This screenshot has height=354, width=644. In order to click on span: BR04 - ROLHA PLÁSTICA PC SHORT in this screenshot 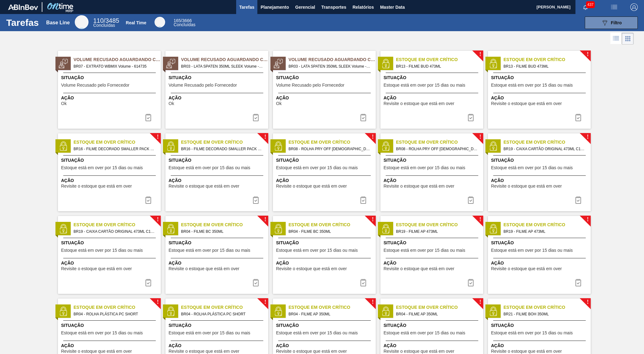, I will do `click(115, 314)`.